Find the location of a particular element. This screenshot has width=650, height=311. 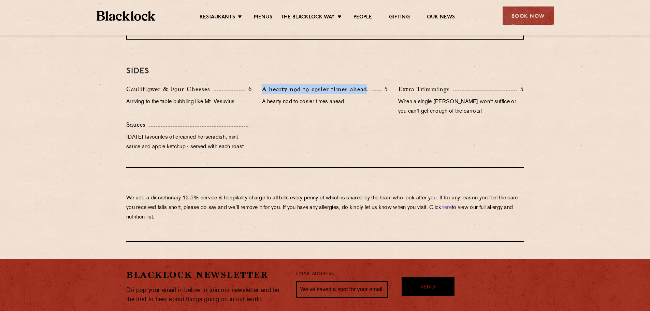

a: Gifting is located at coordinates (399, 18).